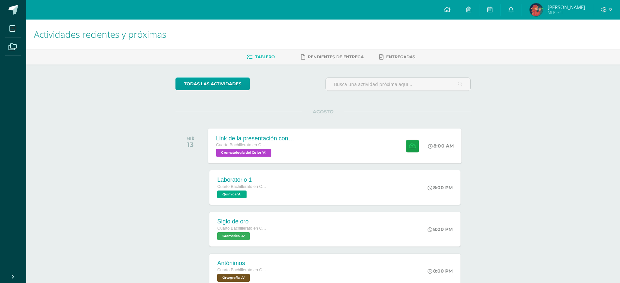 This screenshot has width=620, height=283. I want to click on span: Actividades recientes y próximas, so click(100, 34).